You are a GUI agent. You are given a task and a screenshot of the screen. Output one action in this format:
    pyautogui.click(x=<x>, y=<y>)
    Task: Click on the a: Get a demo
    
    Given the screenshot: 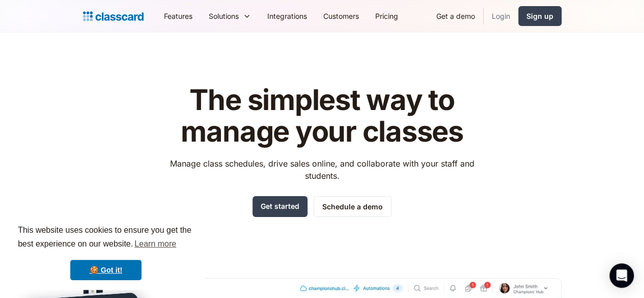 What is the action you would take?
    pyautogui.click(x=456, y=15)
    